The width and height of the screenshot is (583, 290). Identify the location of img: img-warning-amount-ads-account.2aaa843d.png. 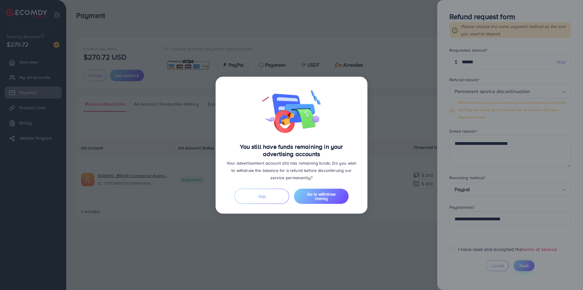
(292, 111).